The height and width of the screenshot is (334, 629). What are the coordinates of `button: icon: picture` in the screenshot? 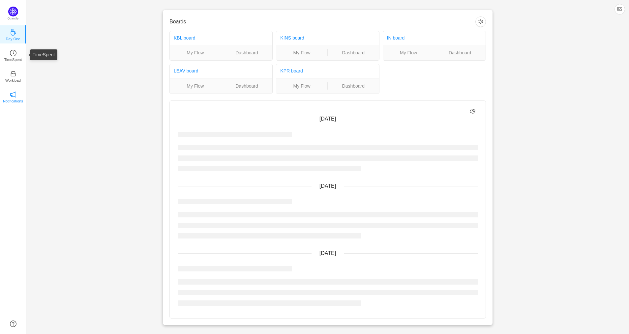 It's located at (620, 9).